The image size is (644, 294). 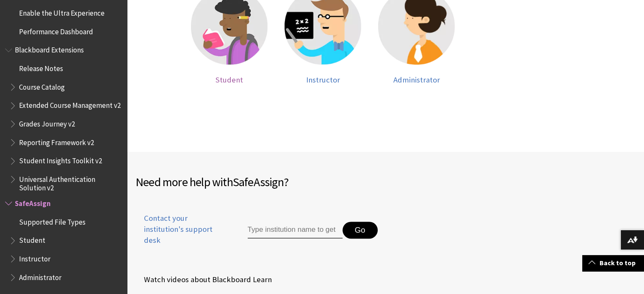 I want to click on span: Release Notes, so click(x=41, y=67).